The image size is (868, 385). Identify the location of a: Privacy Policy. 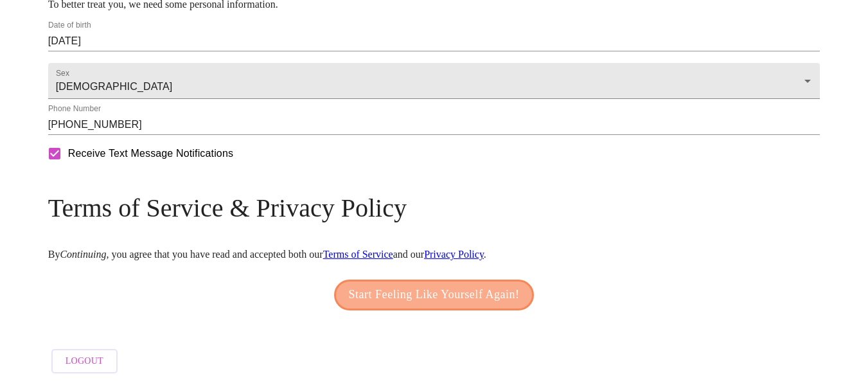
(453, 254).